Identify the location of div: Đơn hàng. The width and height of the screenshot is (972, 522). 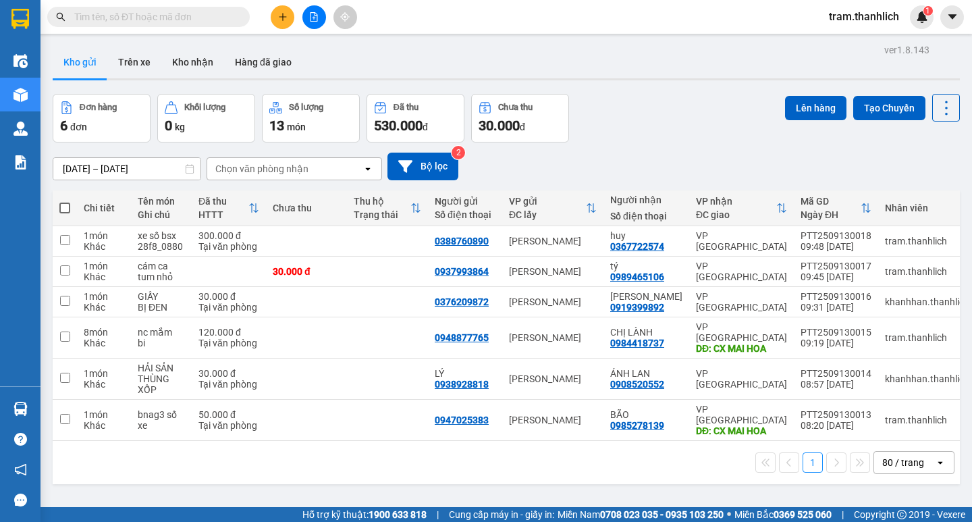
(98, 107).